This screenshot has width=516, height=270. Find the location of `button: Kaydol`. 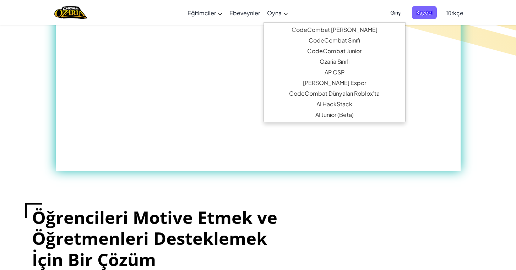

button: Kaydol is located at coordinates (424, 12).